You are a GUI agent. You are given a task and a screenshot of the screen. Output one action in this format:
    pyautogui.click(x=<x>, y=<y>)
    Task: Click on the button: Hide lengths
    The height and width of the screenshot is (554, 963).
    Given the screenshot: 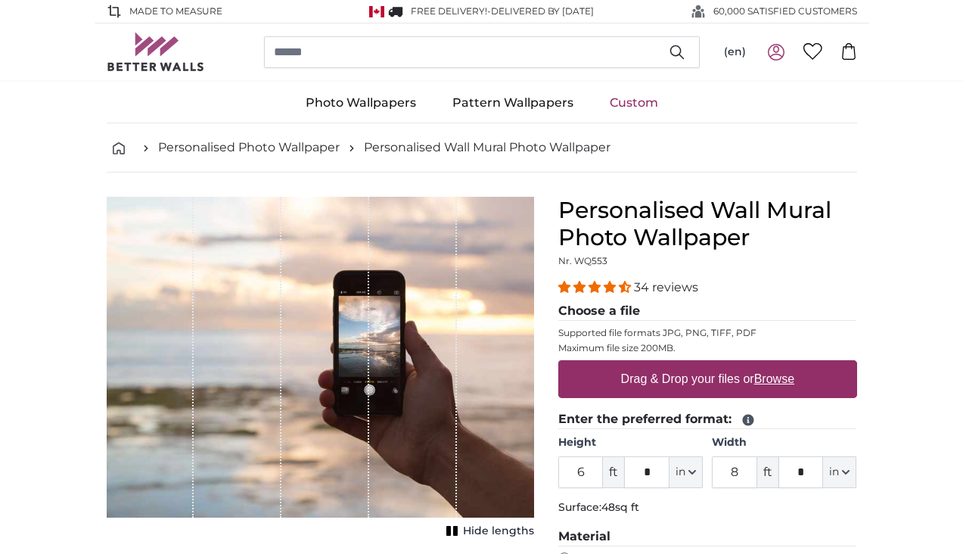 What is the action you would take?
    pyautogui.click(x=488, y=531)
    